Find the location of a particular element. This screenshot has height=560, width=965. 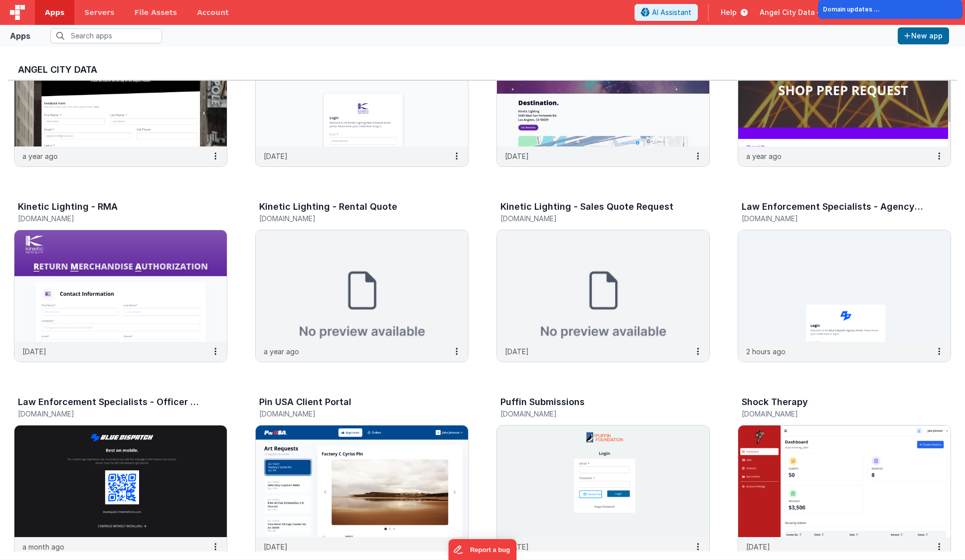

p: a month ago is located at coordinates (43, 546).